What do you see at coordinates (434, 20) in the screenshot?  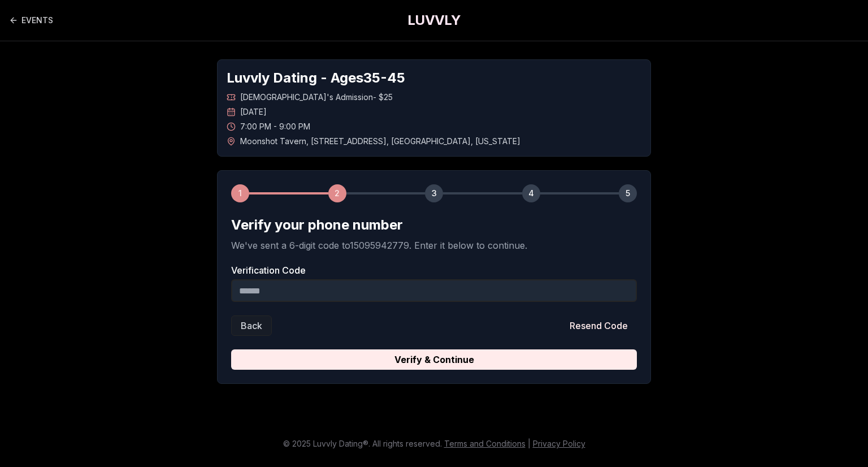 I see `h1: LUVVLY` at bounding box center [434, 20].